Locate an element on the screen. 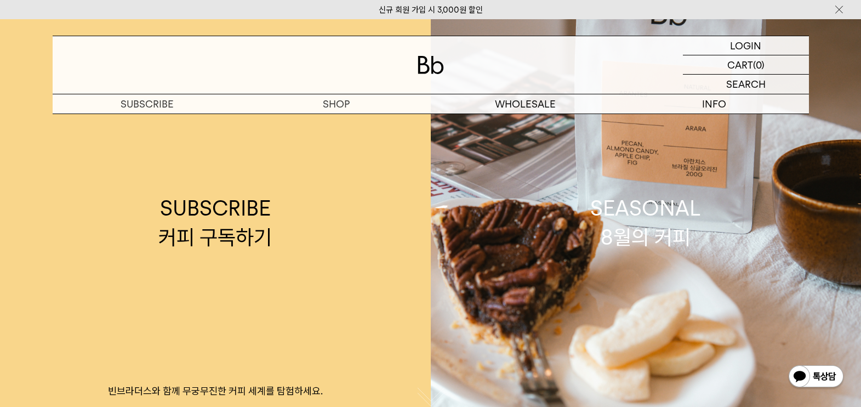 This screenshot has height=407, width=861. a: SUBSCRIBE is located at coordinates (147, 104).